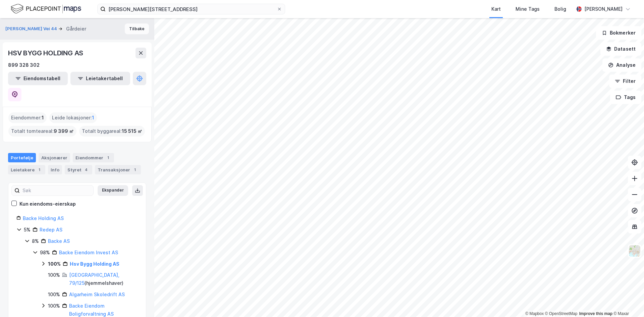 This screenshot has width=644, height=317. What do you see at coordinates (100, 78) in the screenshot?
I see `button: Leietakertabell` at bounding box center [100, 78].